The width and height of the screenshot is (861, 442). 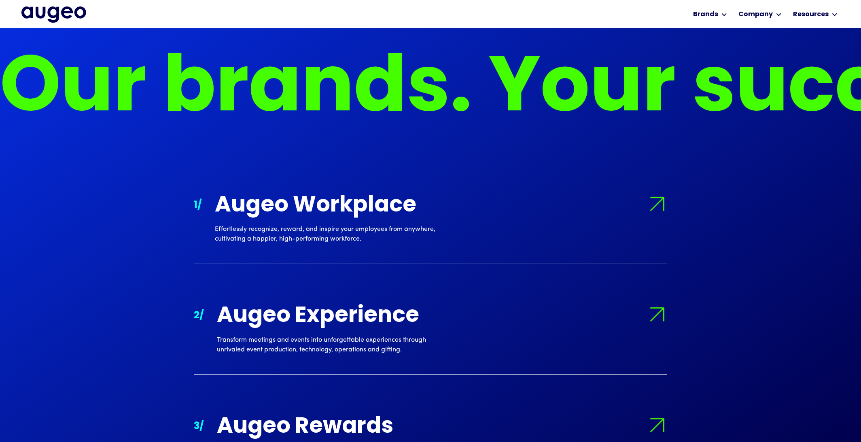 What do you see at coordinates (431, 330) in the screenshot?
I see `a: 2/Arrow symbol in bright green pointing right to indicate an active link.Augeo ExperienceTransfor...` at bounding box center [431, 330].